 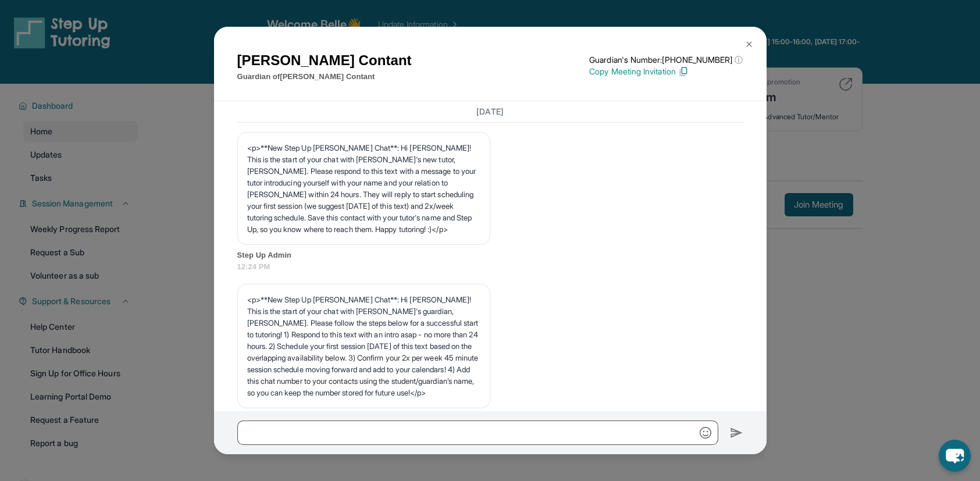 What do you see at coordinates (666, 71) in the screenshot?
I see `p: Copy Meeting Invitation` at bounding box center [666, 71].